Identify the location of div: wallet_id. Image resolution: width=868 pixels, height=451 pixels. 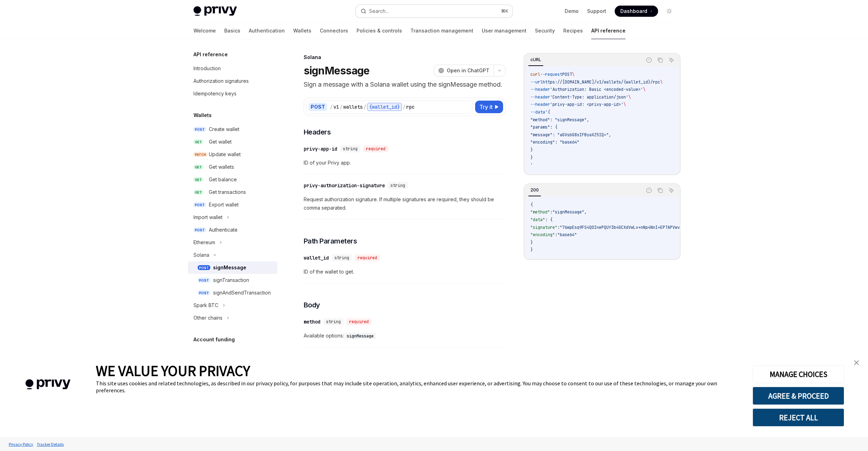
(317, 258).